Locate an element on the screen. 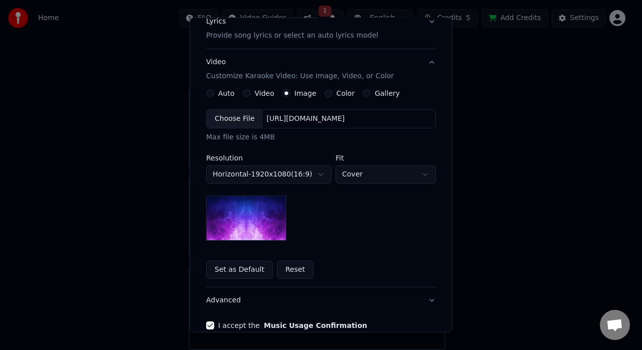 This screenshot has width=642, height=350. div: Max file size is 4MB is located at coordinates (321, 138).